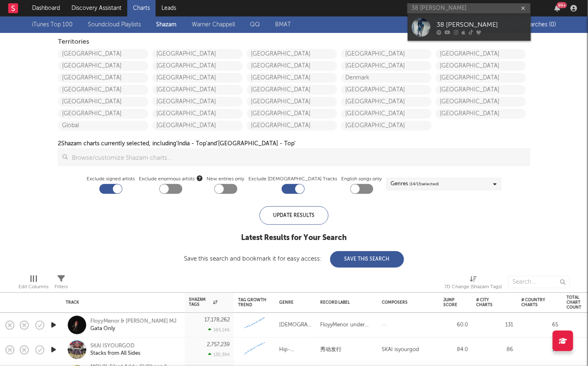 This screenshot has width=588, height=366. What do you see at coordinates (111, 179) in the screenshot?
I see `label: Exclude signed artists` at bounding box center [111, 179].